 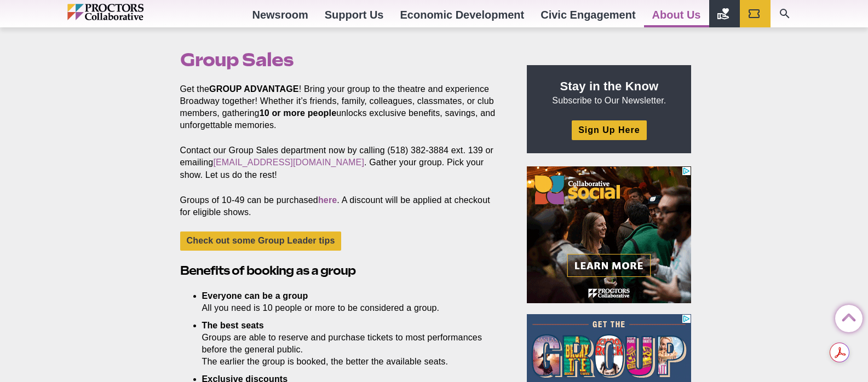 I want to click on li: Groups are able to reserve and purchase tickets to most performances before the general public. T..., so click(x=344, y=344).